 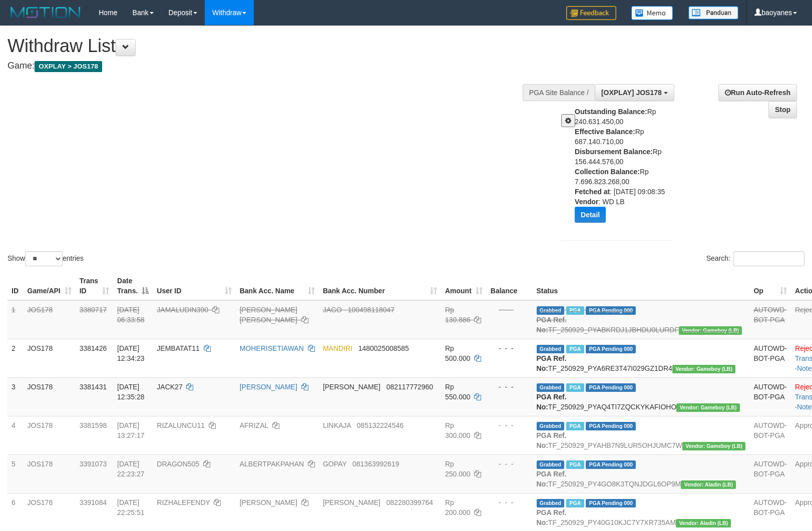 What do you see at coordinates (611, 112) in the screenshot?
I see `b: Outstanding Balance:` at bounding box center [611, 112].